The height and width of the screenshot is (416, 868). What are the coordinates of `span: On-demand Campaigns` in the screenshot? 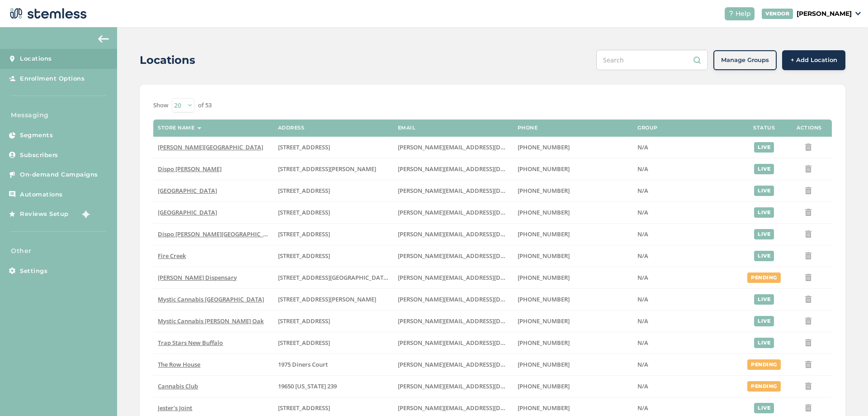 It's located at (59, 174).